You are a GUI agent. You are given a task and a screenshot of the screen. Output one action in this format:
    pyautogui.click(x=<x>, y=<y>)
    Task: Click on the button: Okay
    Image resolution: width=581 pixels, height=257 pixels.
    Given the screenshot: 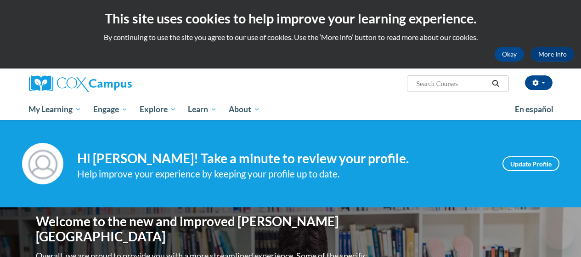 What is the action you would take?
    pyautogui.click(x=510, y=54)
    